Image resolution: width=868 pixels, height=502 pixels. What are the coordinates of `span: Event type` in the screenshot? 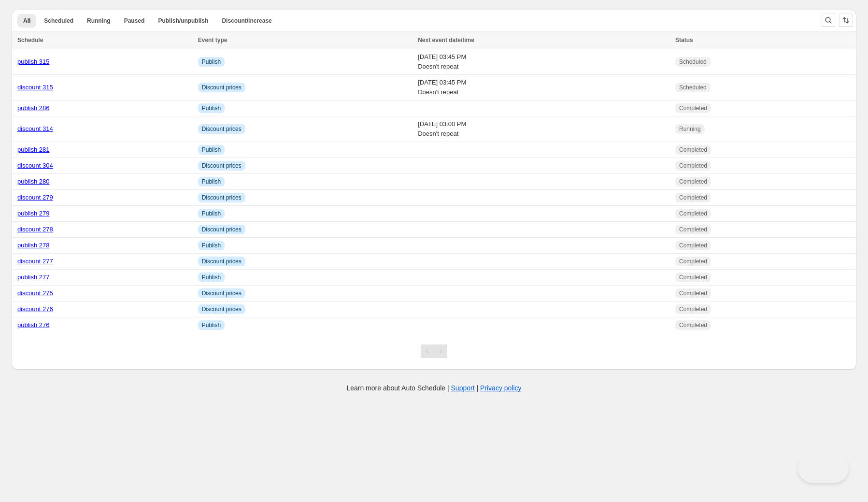 It's located at (213, 40).